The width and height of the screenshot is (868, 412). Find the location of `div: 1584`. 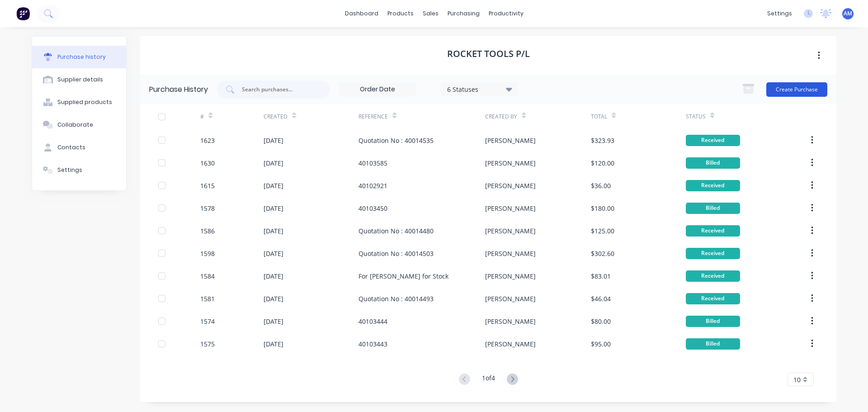

div: 1584 is located at coordinates (208, 276).